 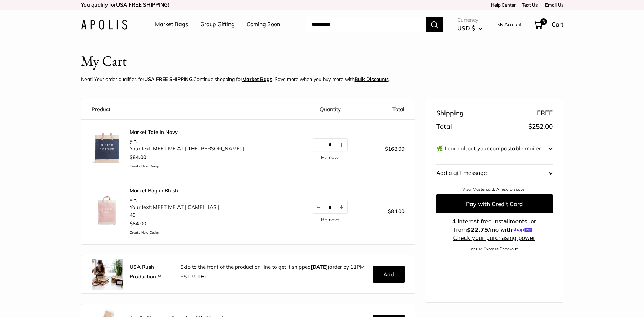 I want to click on span: 3, so click(x=543, y=22).